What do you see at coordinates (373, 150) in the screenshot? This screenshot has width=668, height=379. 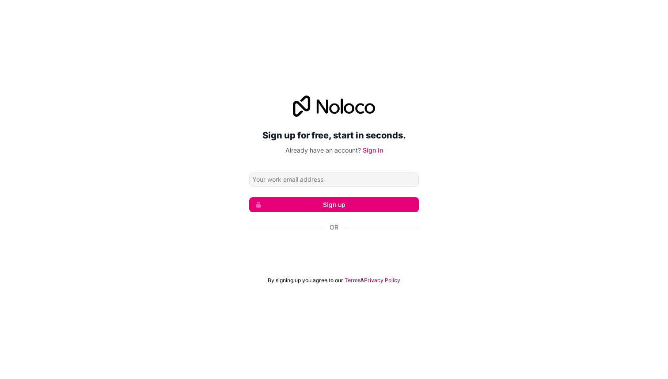 I see `a: Sign in` at bounding box center [373, 150].